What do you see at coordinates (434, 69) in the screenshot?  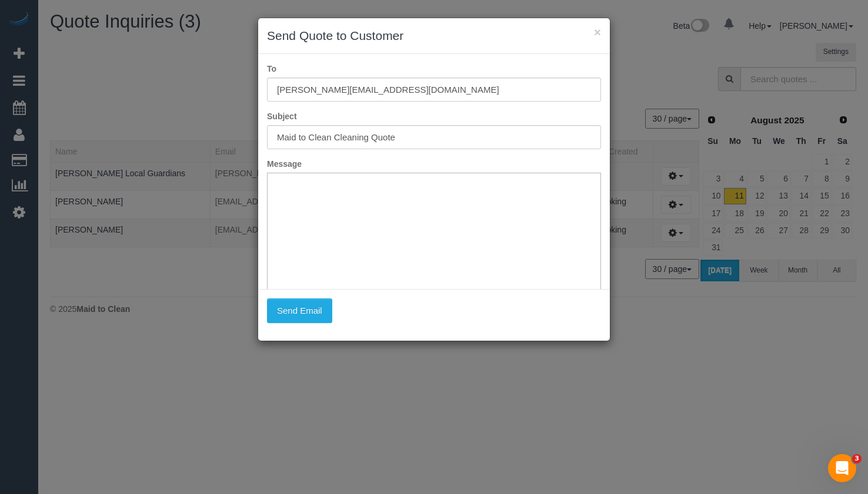 I see `label: To` at bounding box center [434, 69].